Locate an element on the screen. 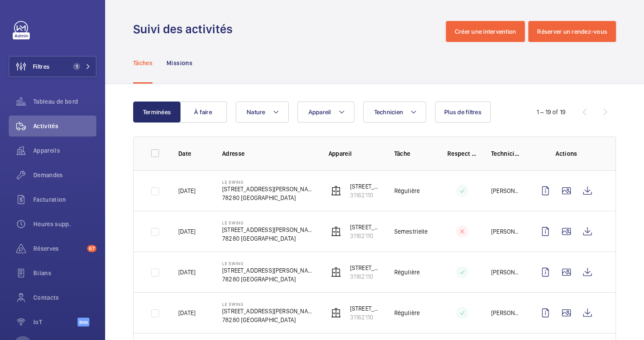  p: Tâches is located at coordinates (143, 63).